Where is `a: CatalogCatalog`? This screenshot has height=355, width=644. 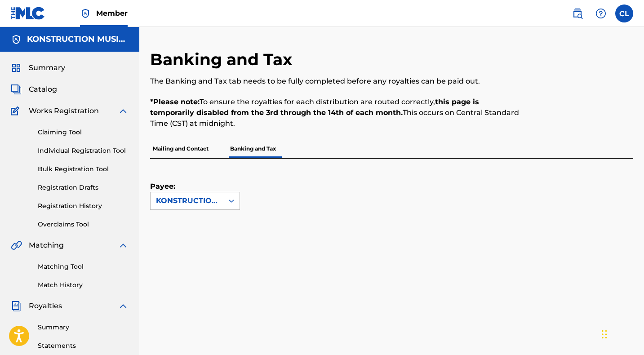 a: CatalogCatalog is located at coordinates (34, 89).